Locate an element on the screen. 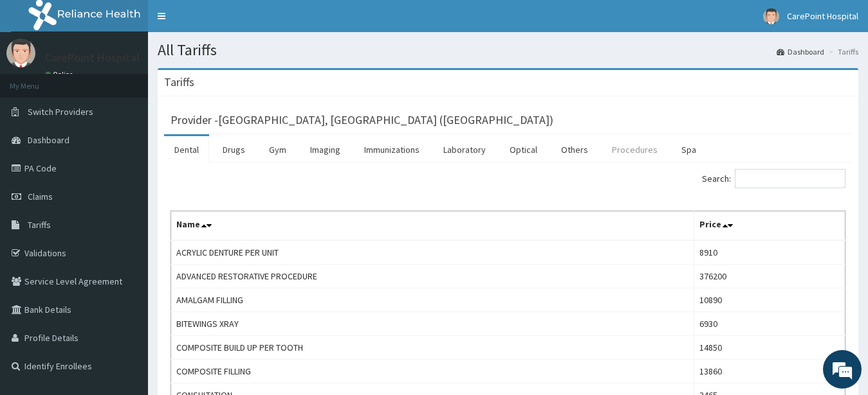  a: Dental is located at coordinates (187, 150).